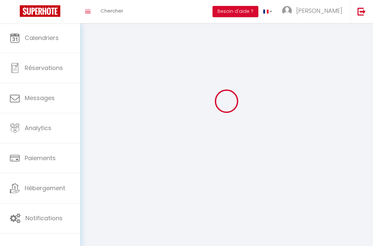  I want to click on span: Calendriers, so click(42, 38).